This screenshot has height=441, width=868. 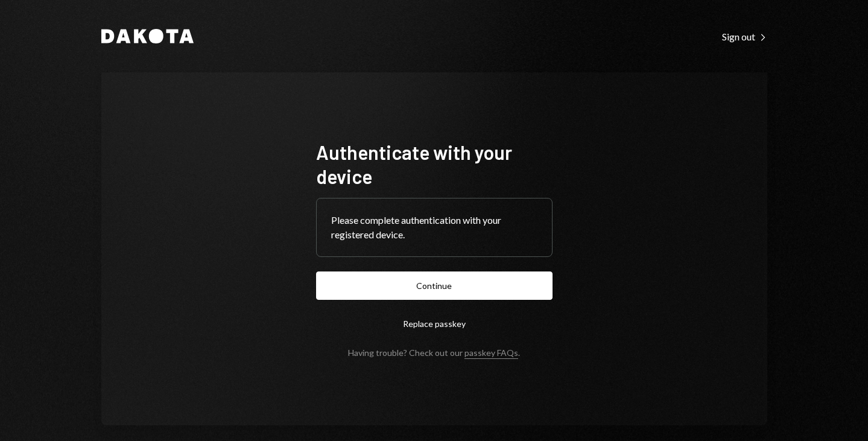 I want to click on a: passkey FAQs, so click(x=491, y=352).